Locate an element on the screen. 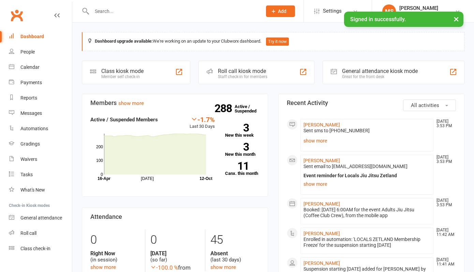  div: Messages is located at coordinates (31, 113).